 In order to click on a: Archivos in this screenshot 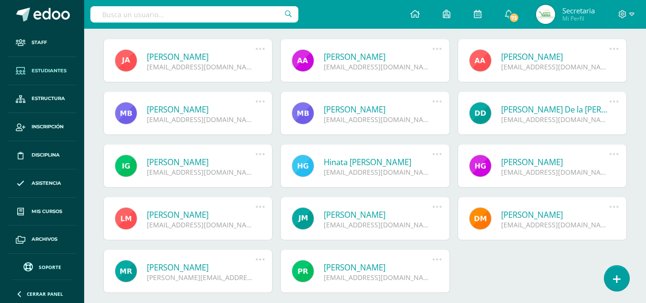, I will do `click(42, 239)`.